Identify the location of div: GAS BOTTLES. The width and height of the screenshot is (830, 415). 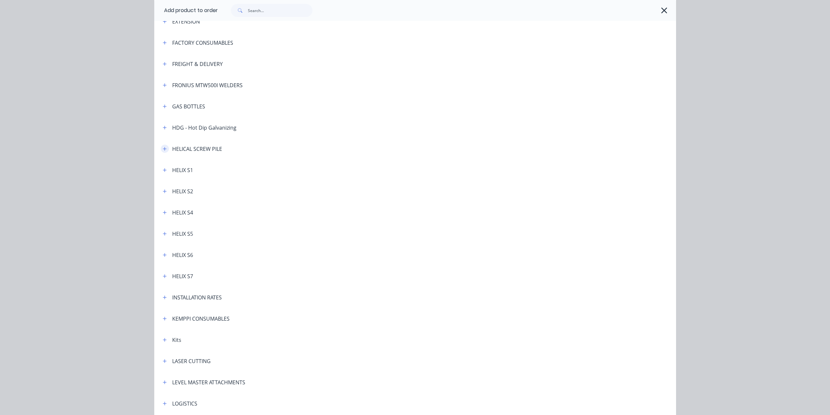
(189, 106).